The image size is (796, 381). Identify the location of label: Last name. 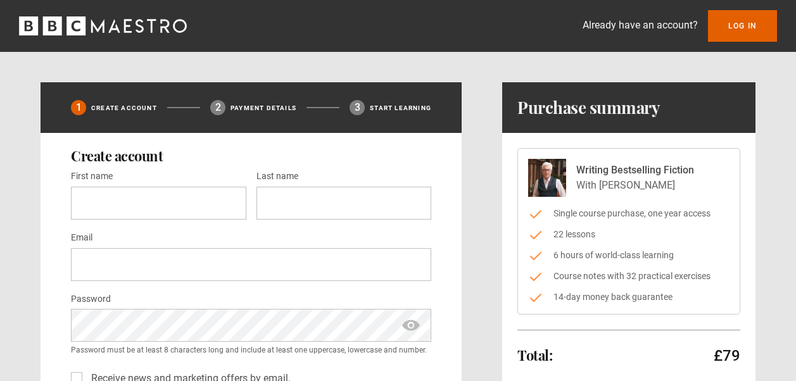
(277, 177).